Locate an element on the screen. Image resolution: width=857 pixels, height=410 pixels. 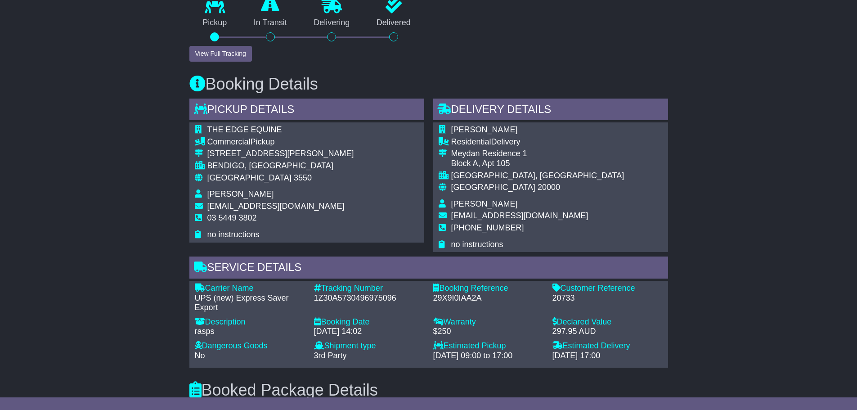
div: rasps is located at coordinates (250, 331).